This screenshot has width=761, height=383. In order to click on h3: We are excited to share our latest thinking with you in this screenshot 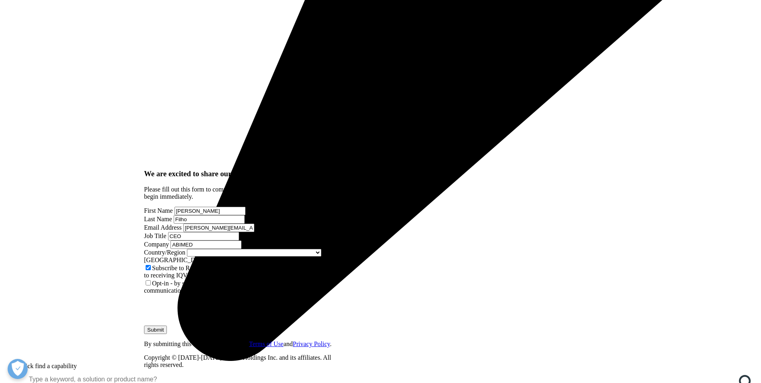, I will do `click(241, 174)`.